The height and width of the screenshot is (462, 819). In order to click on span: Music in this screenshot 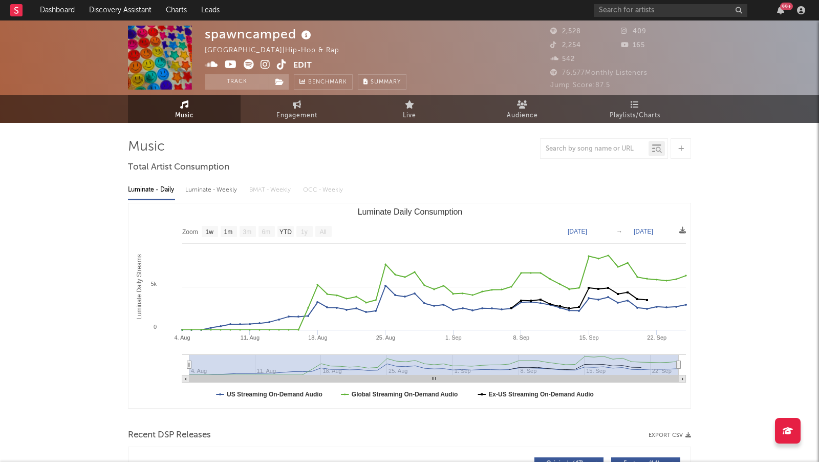, I will do `click(184, 116)`.